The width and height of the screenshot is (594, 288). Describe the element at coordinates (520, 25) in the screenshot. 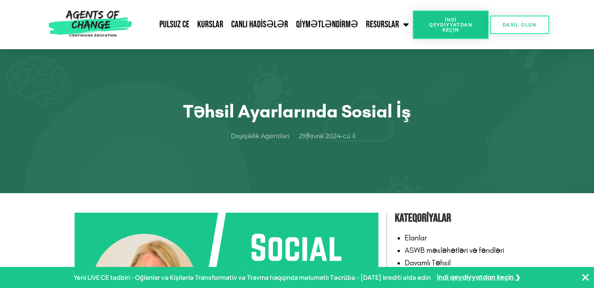

I see `font: DAXİL OLUN` at that location.